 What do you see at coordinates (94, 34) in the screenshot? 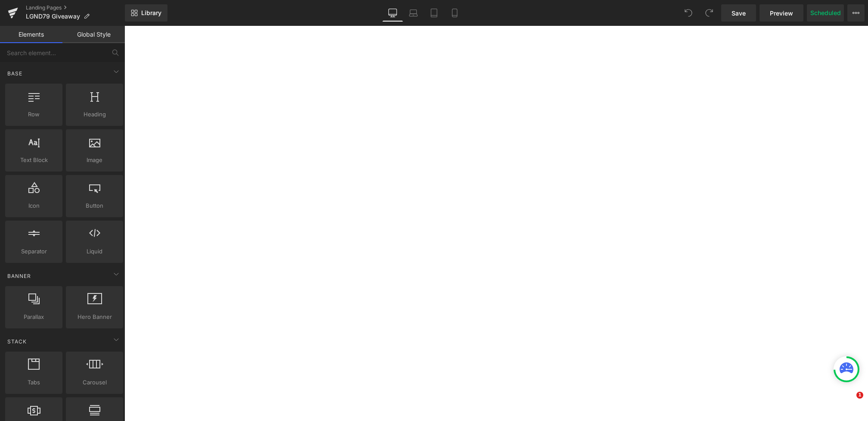
I see `a: Global Style` at bounding box center [94, 34].